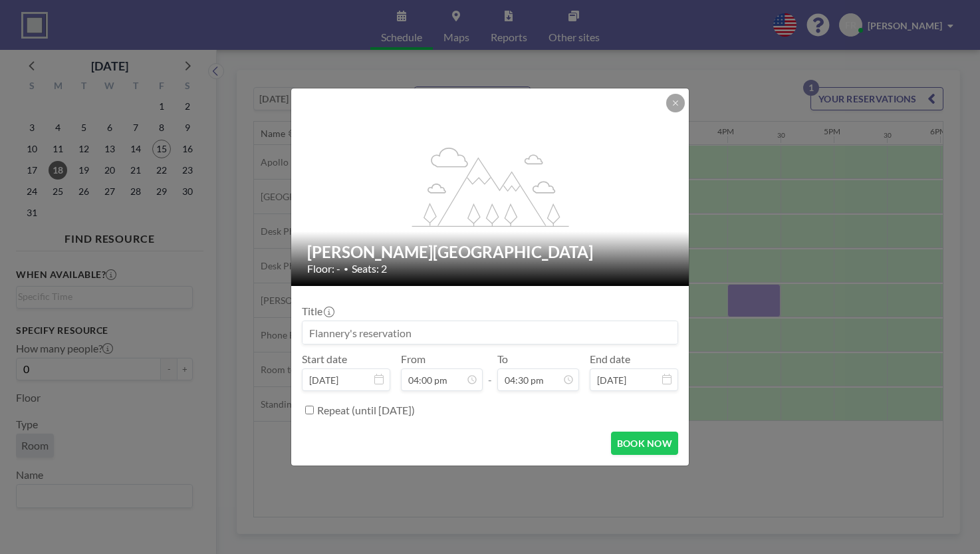  What do you see at coordinates (610, 359) in the screenshot?
I see `label: End date` at bounding box center [610, 359].